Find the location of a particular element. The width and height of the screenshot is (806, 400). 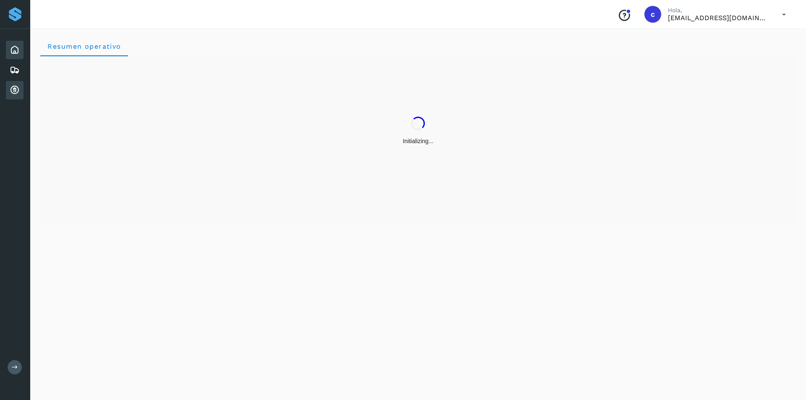

div: Inicio is located at coordinates (15, 50).